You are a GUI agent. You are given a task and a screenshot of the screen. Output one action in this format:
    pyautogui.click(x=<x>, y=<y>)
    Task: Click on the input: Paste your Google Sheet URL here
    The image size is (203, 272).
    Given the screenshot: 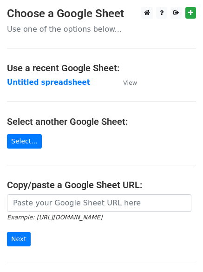 What is the action you would take?
    pyautogui.click(x=99, y=203)
    